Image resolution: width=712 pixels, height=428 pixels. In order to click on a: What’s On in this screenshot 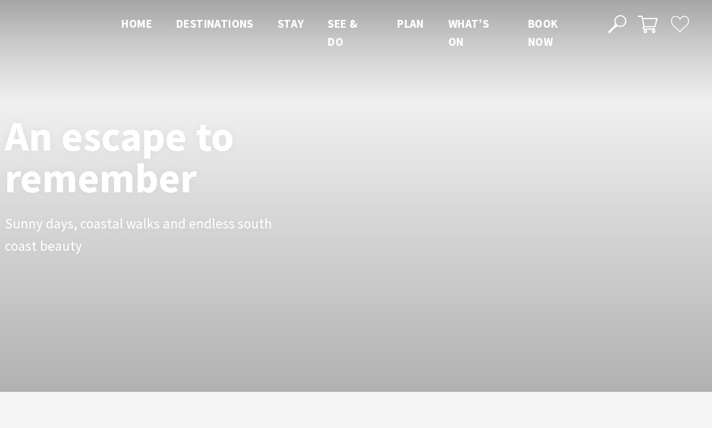, I will do `click(468, 33)`.